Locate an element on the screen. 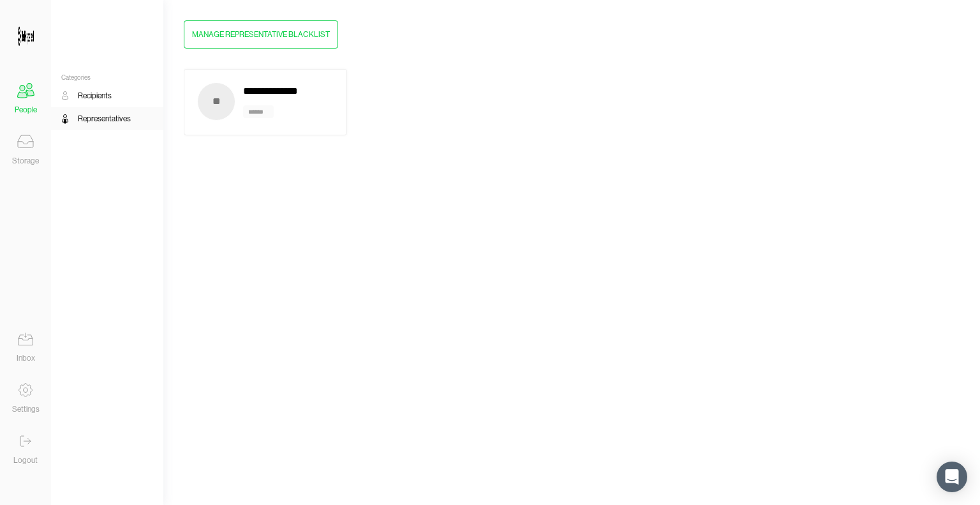  a: Representatives is located at coordinates (107, 118).